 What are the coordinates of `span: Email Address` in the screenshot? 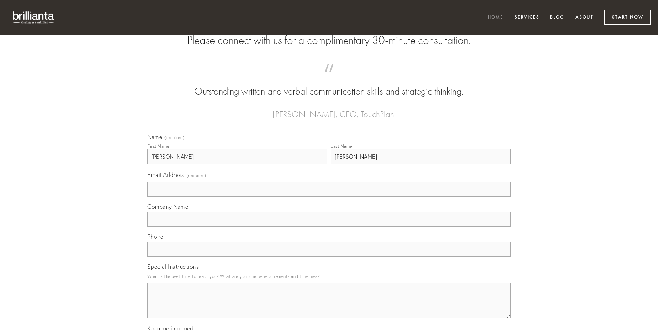 It's located at (166, 175).